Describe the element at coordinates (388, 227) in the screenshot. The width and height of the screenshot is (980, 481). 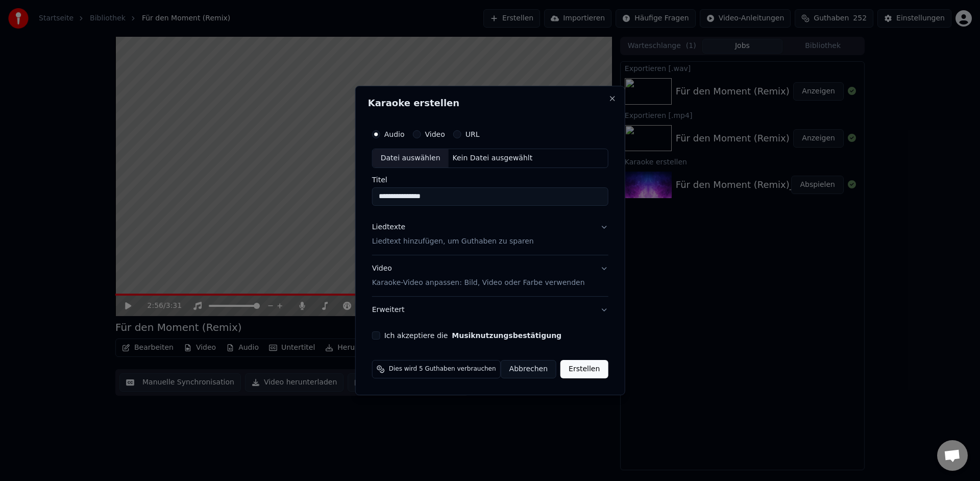
I see `div: Liedtexte` at that location.